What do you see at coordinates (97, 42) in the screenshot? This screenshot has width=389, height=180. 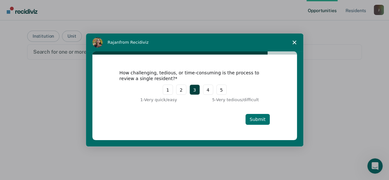 I see `img: Profile image for Rajan` at bounding box center [97, 42].